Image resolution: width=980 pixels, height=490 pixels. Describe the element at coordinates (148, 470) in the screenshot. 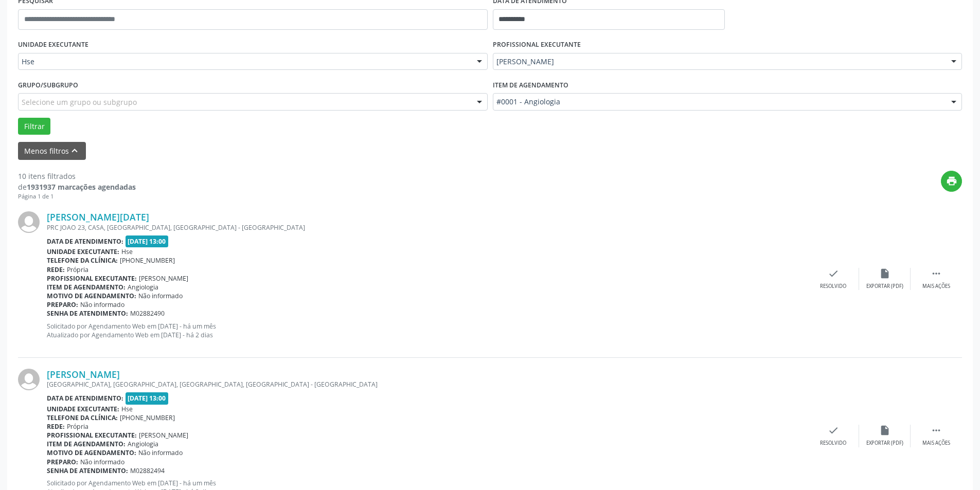

I see `span: M02882494` at that location.